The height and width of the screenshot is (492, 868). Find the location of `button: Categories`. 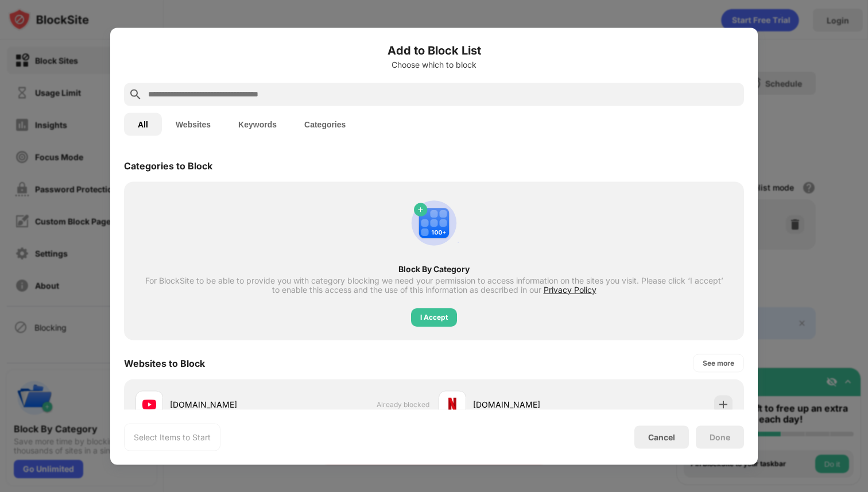

button: Categories is located at coordinates (325, 124).